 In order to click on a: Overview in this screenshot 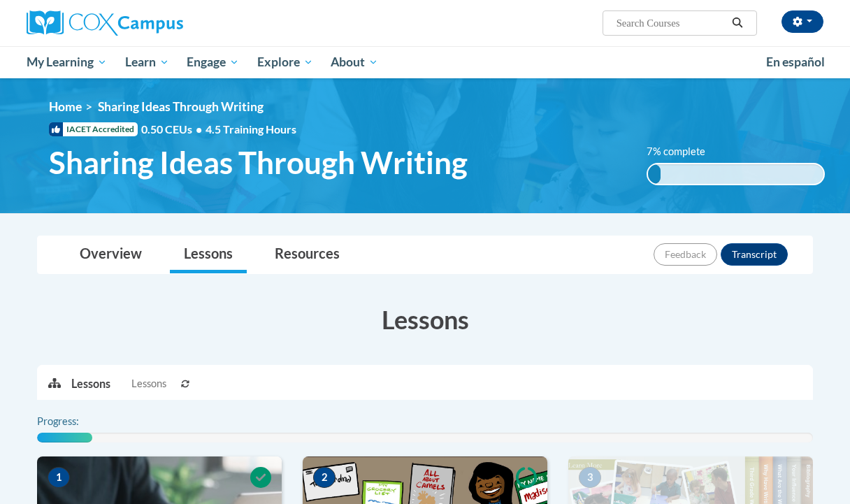, I will do `click(110, 254)`.